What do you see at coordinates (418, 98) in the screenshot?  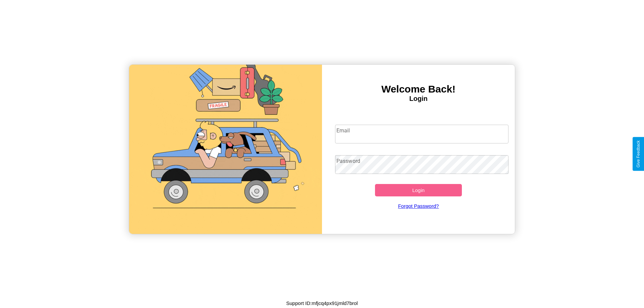 I see `h4: Login` at bounding box center [418, 98].